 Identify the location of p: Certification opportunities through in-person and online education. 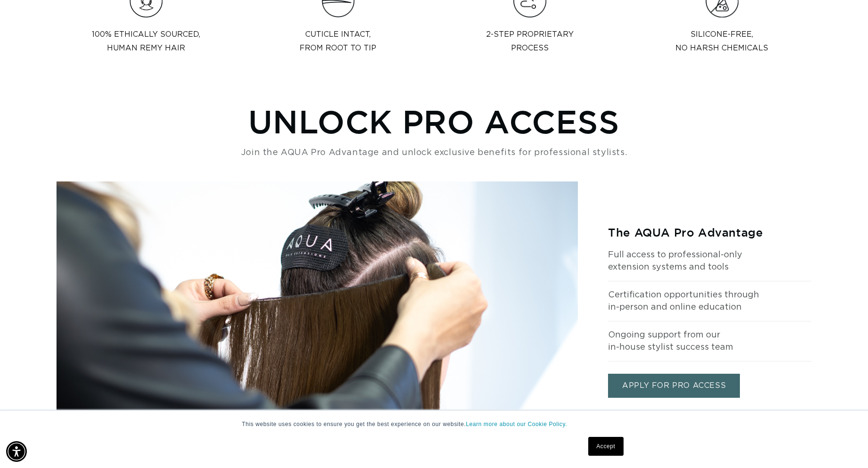
(710, 301).